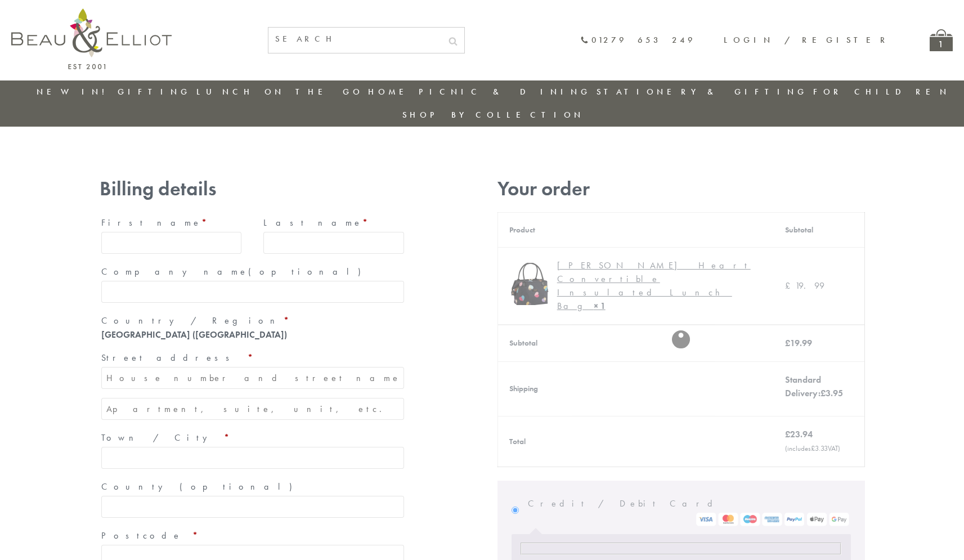 This screenshot has width=964, height=560. What do you see at coordinates (253, 536) in the screenshot?
I see `label: Postcode` at bounding box center [253, 536].